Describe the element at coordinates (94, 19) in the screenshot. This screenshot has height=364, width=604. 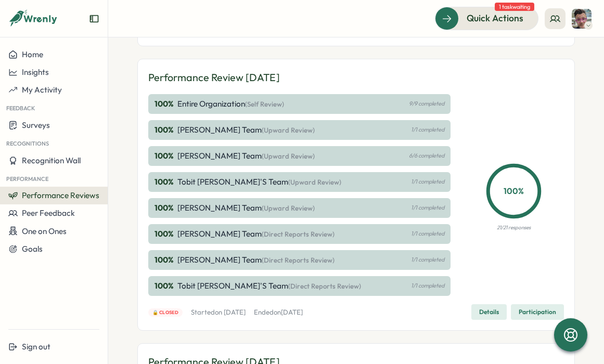
I see `button: Expand sidebar` at that location.